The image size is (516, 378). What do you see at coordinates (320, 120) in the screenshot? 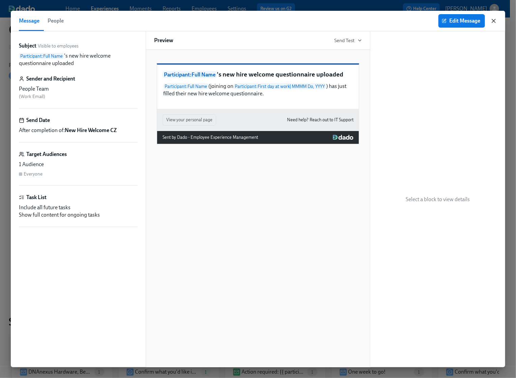
I see `p: Need help? Reach out to IT Support` at bounding box center [320, 120].